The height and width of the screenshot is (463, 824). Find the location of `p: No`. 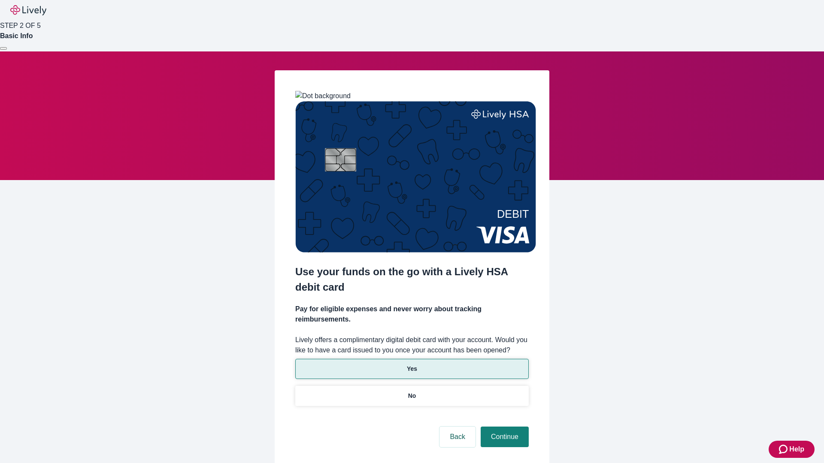

p: No is located at coordinates (412, 396).